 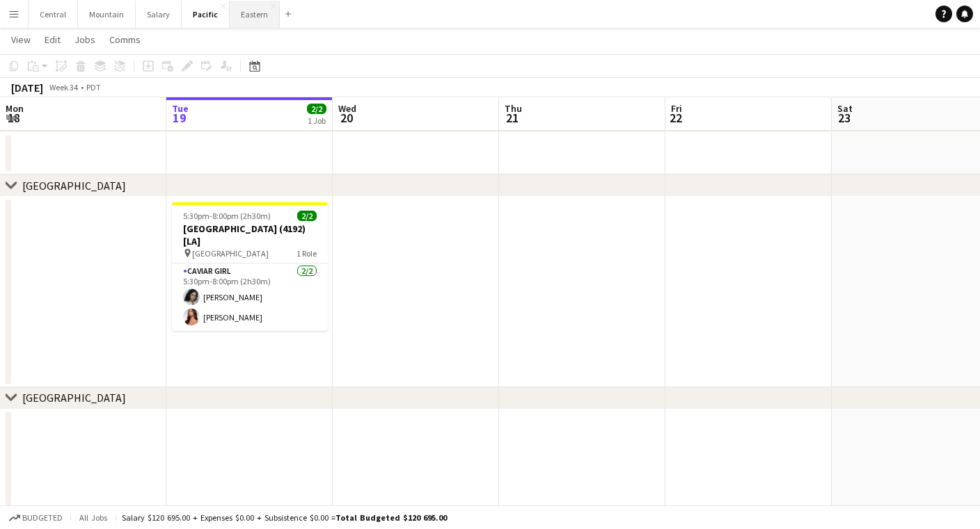 What do you see at coordinates (43, 518) in the screenshot?
I see `span: Budgeted` at bounding box center [43, 518].